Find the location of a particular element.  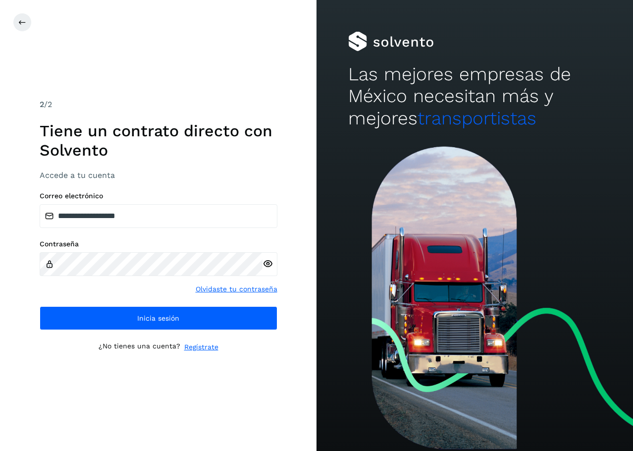

h3: Accede a tu cuenta is located at coordinates (159, 175).